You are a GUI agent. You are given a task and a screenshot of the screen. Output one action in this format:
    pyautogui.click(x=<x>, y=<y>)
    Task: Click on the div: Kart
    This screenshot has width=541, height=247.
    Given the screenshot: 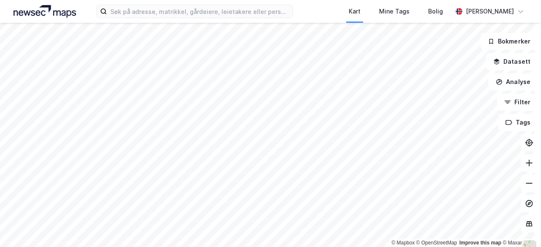 What is the action you would take?
    pyautogui.click(x=355, y=11)
    